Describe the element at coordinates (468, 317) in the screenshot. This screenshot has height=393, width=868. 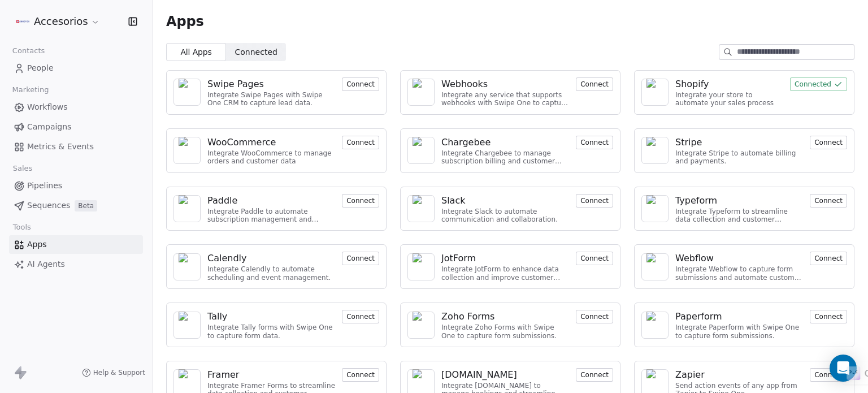
I see `div: Zoho Forms` at that location.